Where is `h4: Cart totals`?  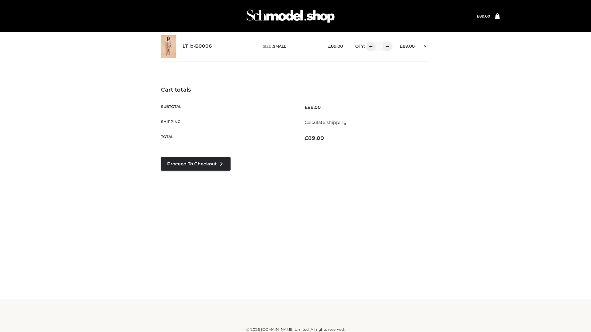
h4: Cart totals is located at coordinates (295, 90).